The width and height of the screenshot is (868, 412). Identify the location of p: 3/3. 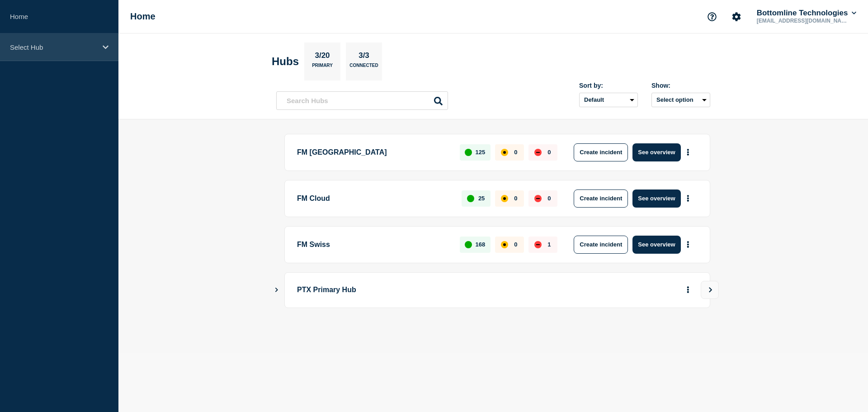
(364, 57).